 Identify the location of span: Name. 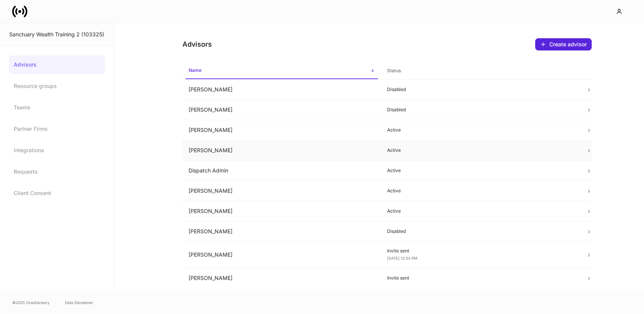
(282, 71).